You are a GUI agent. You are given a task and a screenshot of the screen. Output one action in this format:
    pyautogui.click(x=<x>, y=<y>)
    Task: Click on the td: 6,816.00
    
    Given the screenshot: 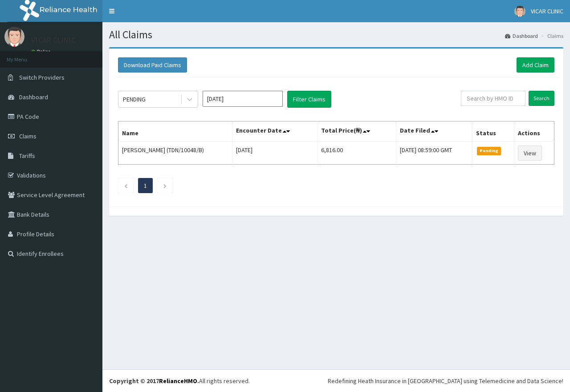 What is the action you would take?
    pyautogui.click(x=357, y=153)
    